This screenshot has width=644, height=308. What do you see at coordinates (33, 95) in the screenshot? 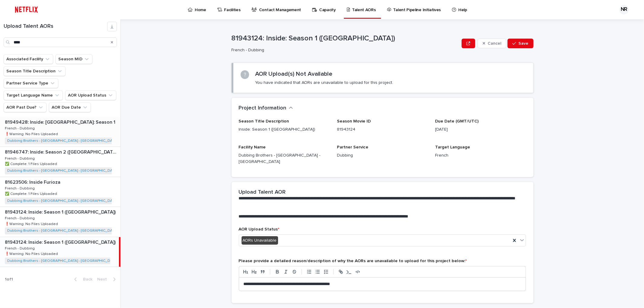
I see `button: Target Language Name` at bounding box center [33, 95].